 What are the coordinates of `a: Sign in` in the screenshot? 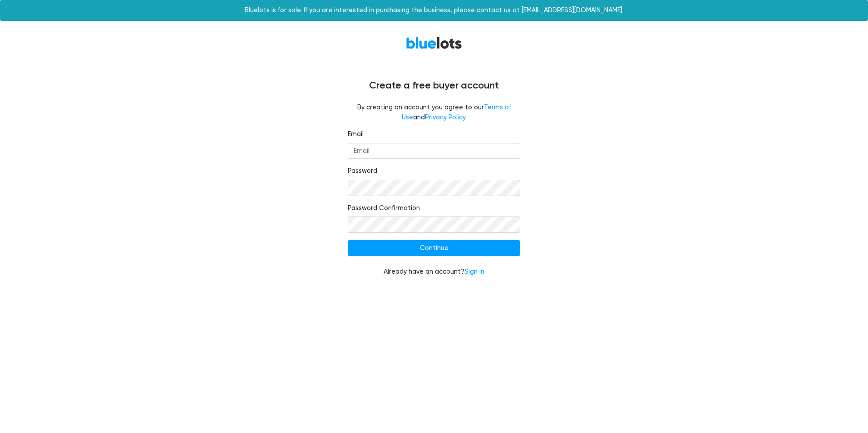 It's located at (474, 272).